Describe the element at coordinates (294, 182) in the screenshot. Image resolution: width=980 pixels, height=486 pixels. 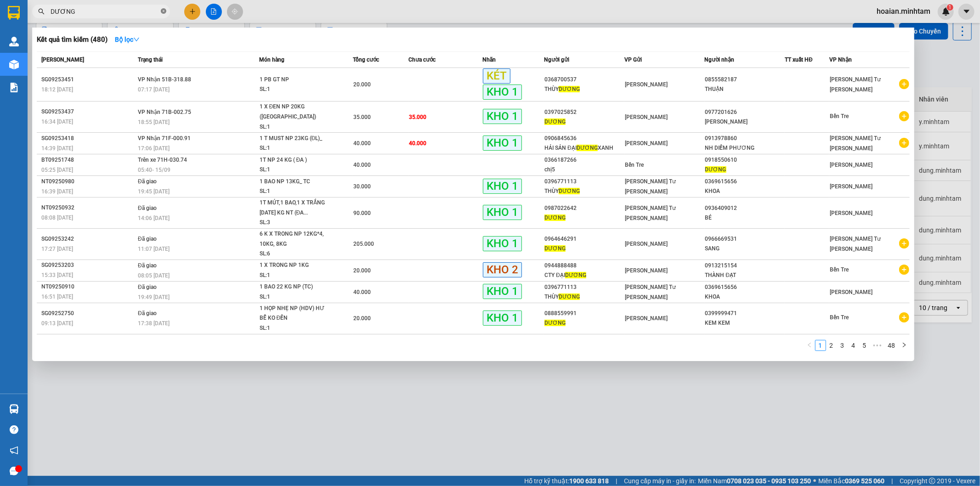
I see `div: 1 BAO NP 13KG_ TC` at that location.